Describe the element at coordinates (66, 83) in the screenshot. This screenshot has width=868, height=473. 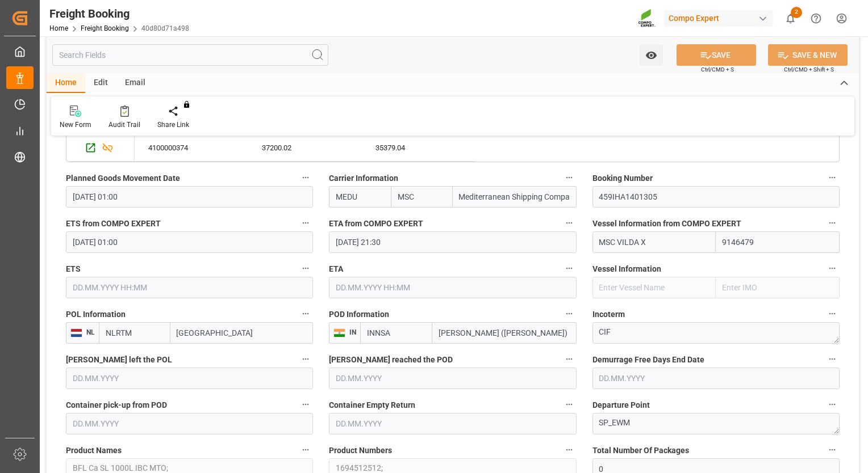
I see `div: Home` at that location.